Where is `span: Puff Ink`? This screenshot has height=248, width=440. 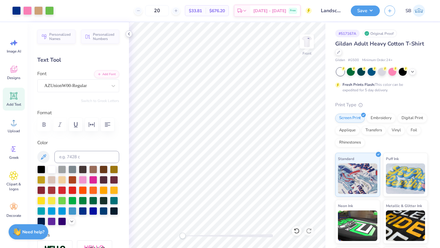
span: Puff Ink is located at coordinates (392, 159).